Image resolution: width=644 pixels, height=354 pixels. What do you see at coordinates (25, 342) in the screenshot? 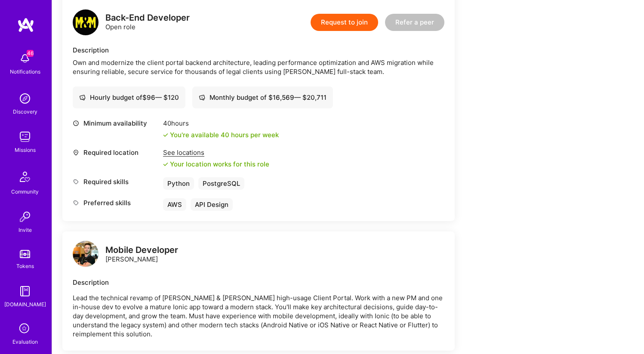
I see `div: Evaluation` at bounding box center [25, 342].